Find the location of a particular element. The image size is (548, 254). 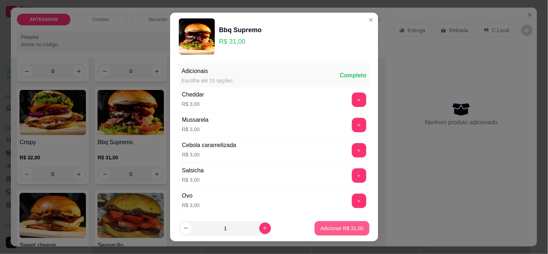

button: Close is located at coordinates (371, 20).